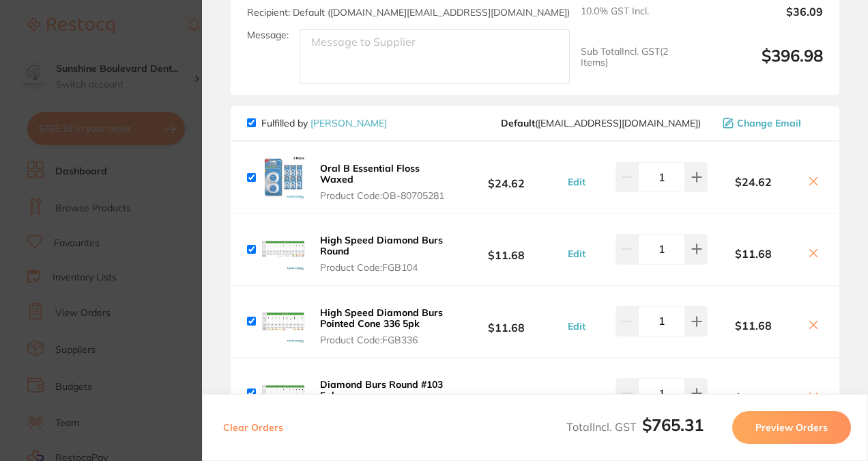 The height and width of the screenshot is (461, 868). Describe the element at coordinates (283, 177) in the screenshot. I see `img: dmltNWd5eg` at that location.